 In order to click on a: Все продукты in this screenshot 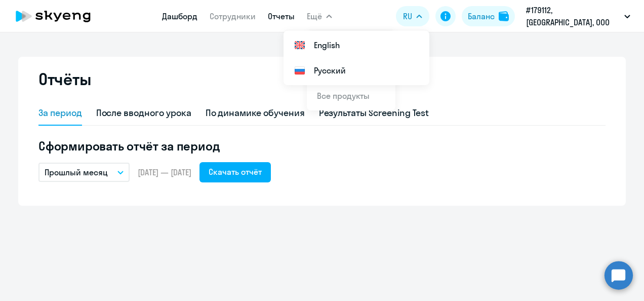, I will do `click(344, 96)`.